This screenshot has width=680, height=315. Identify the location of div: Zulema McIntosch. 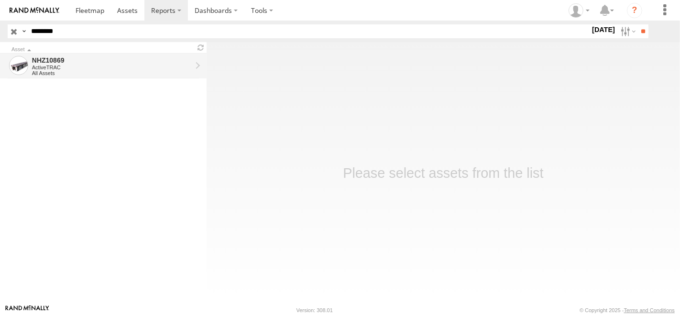
(579, 11).